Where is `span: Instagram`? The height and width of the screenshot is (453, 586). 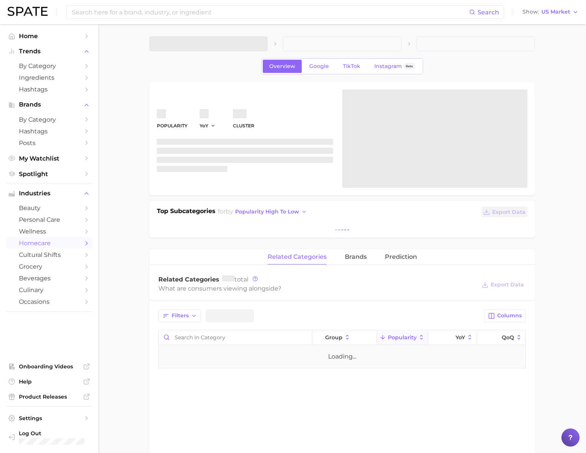
span: Instagram is located at coordinates (388, 66).